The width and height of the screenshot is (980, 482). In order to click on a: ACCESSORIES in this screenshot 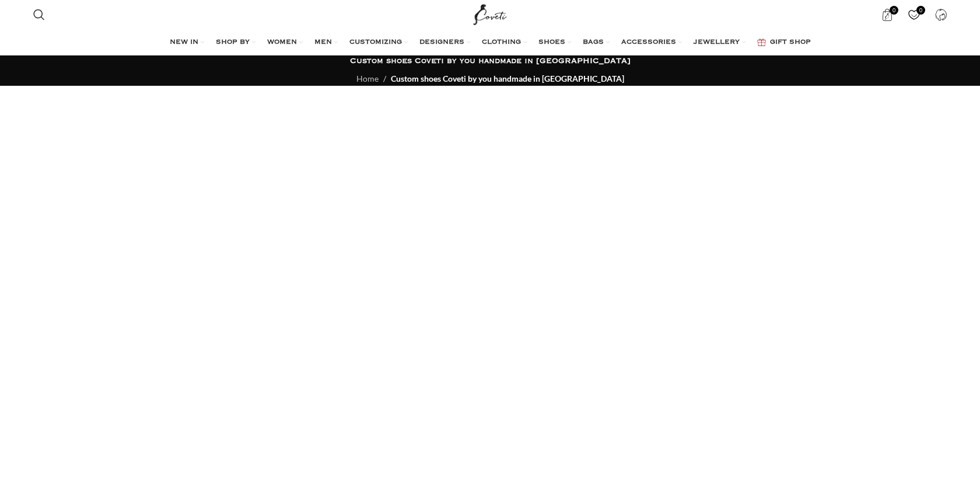, I will do `click(652, 43)`.